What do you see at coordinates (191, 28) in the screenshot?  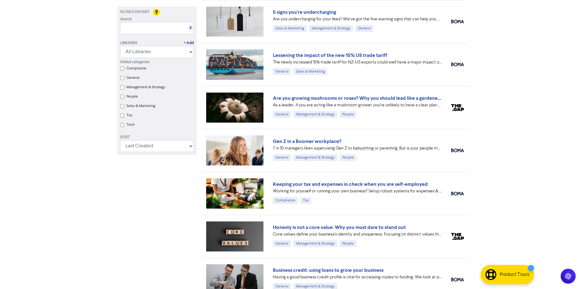 I see `a: X` at bounding box center [191, 28].